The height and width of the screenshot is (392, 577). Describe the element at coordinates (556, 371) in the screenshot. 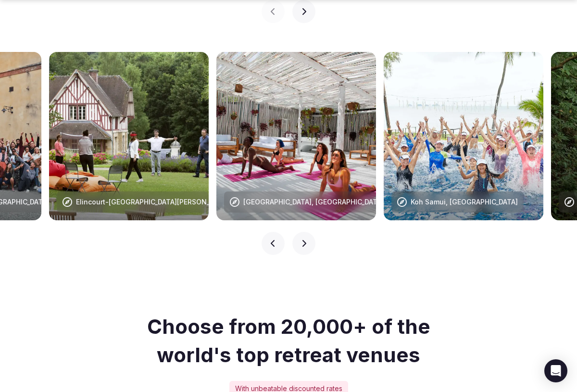

I see `div: Open Intercom Messenger` at that location.